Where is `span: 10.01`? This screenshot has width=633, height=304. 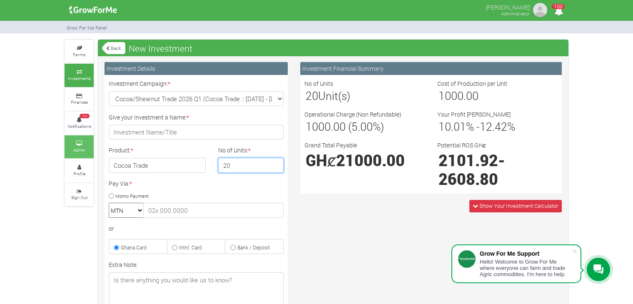
span: 10.01 is located at coordinates (452, 126).